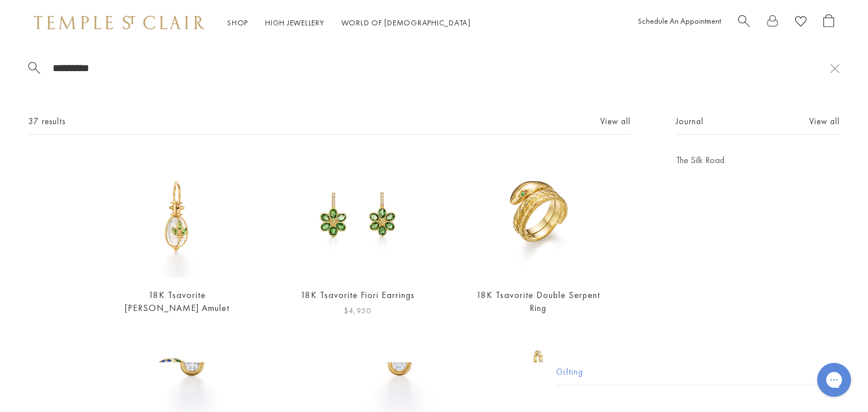  I want to click on span: $4,950, so click(357, 310).